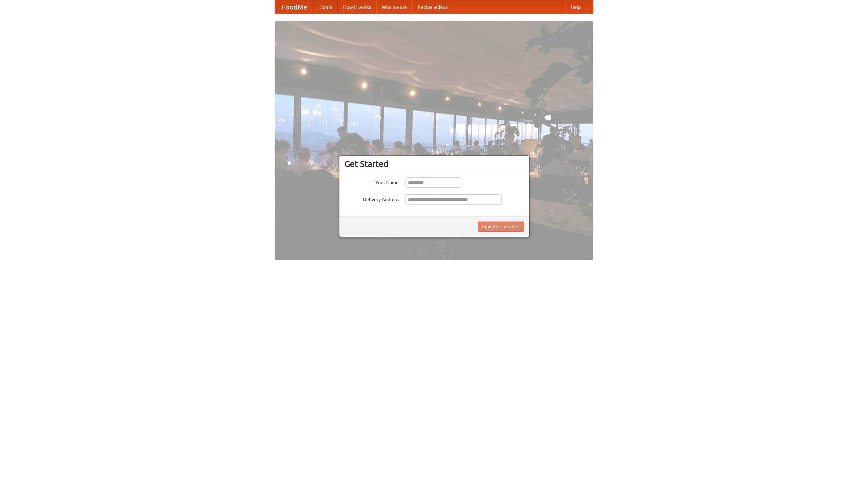 This screenshot has height=480, width=868. What do you see at coordinates (435, 164) in the screenshot?
I see `h3: Get Started` at bounding box center [435, 164].